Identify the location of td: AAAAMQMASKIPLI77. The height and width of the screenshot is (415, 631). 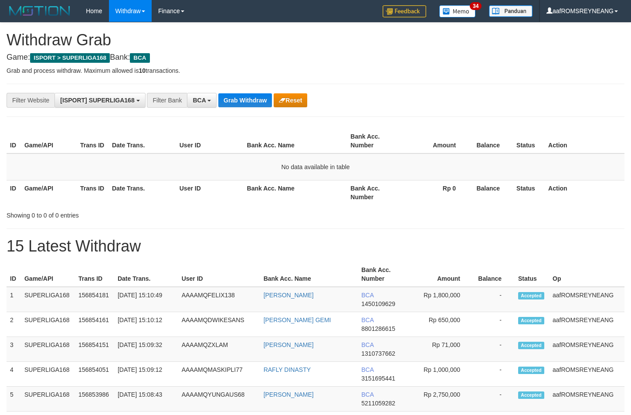
(219, 374).